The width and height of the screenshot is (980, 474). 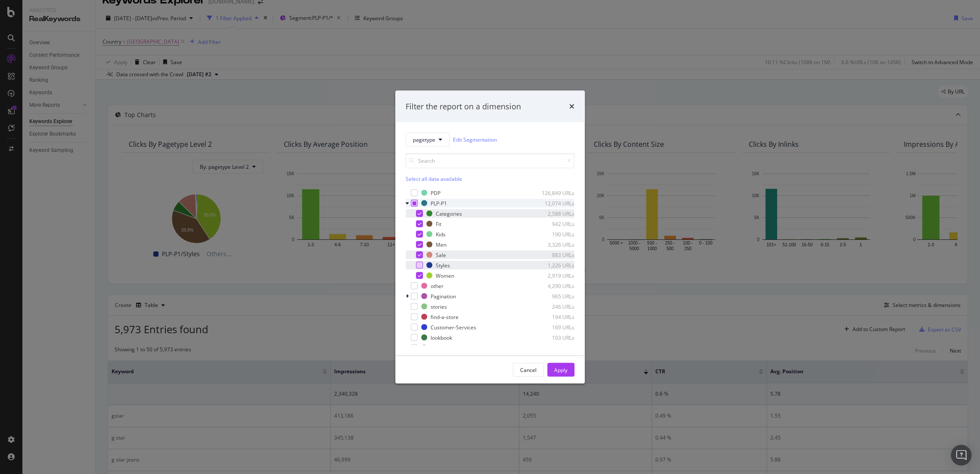 What do you see at coordinates (439, 306) in the screenshot?
I see `div: stories` at bounding box center [439, 306].